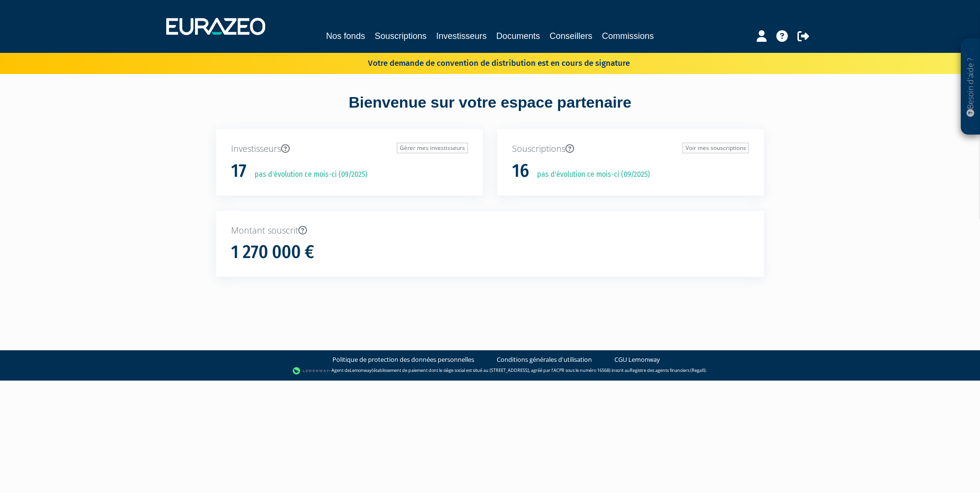 The height and width of the screenshot is (493, 980). What do you see at coordinates (971, 87) in the screenshot?
I see `p: Besoin d'aide ?` at bounding box center [971, 87].